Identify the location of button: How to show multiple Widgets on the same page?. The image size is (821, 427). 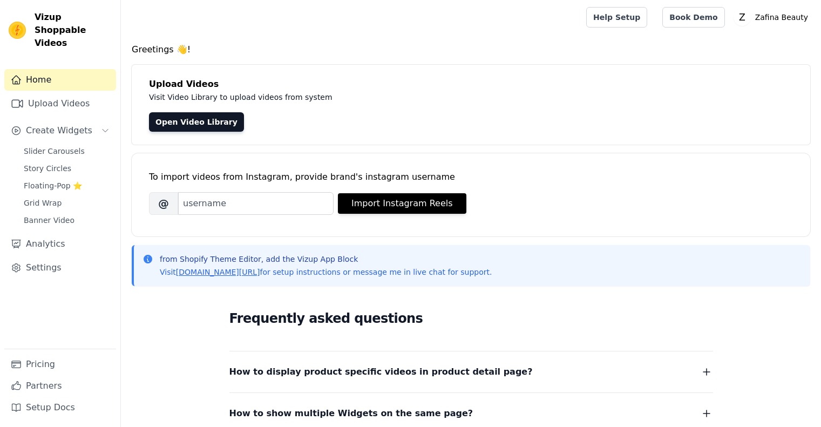
(471, 413).